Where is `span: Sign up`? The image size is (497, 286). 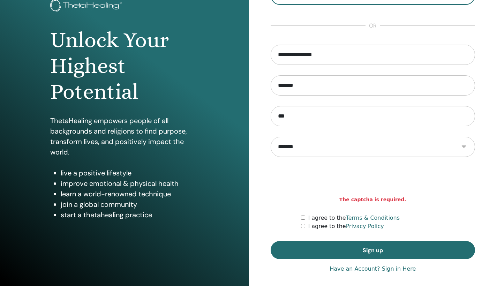
span: Sign up is located at coordinates (373, 250).